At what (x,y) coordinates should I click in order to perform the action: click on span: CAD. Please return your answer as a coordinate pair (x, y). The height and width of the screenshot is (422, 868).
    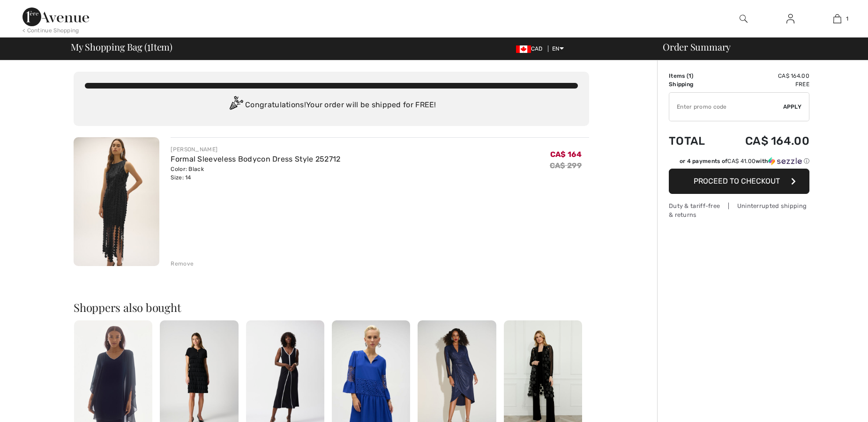
    Looking at the image, I should click on (531, 49).